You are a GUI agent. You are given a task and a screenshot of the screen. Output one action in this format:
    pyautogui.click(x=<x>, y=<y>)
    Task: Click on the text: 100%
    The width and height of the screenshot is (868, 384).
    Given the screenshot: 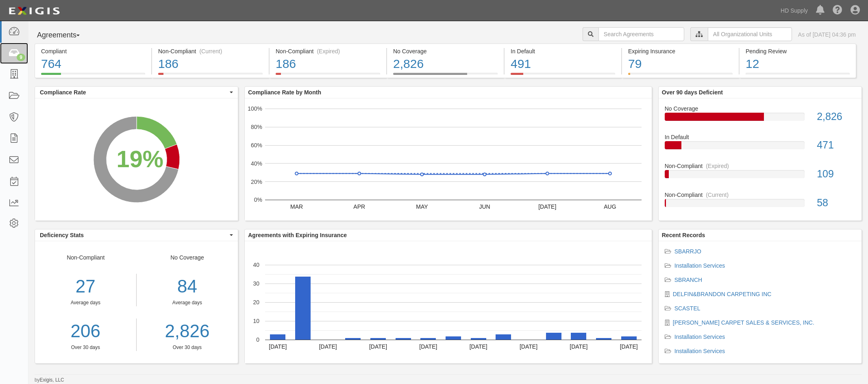 What is the action you would take?
    pyautogui.click(x=255, y=108)
    